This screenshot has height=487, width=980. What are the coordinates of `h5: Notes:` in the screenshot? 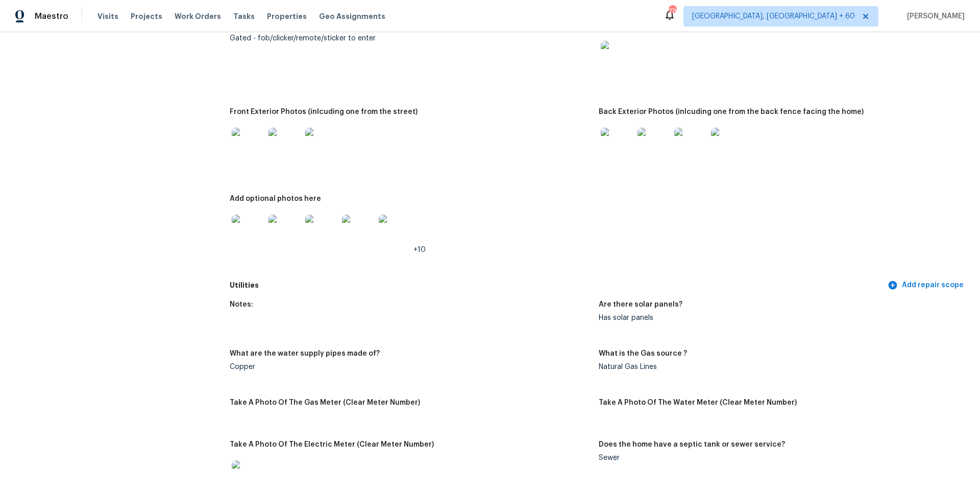 It's located at (241, 305).